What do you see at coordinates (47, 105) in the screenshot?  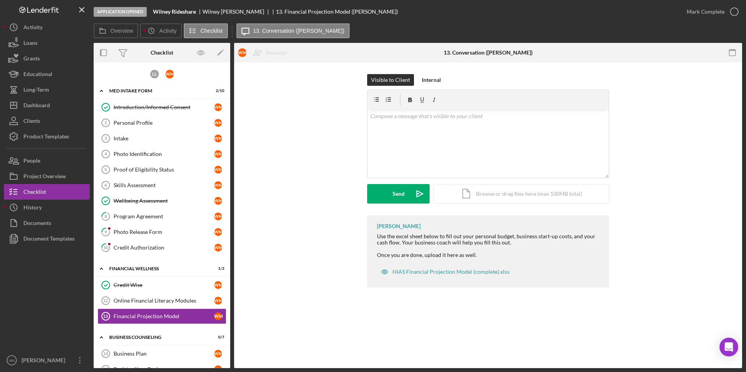 I see `a: Dashboard` at bounding box center [47, 105].